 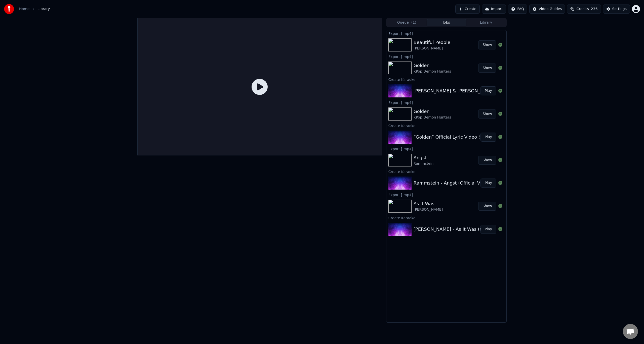 What do you see at coordinates (447, 22) in the screenshot?
I see `button: Jobs` at bounding box center [447, 22].